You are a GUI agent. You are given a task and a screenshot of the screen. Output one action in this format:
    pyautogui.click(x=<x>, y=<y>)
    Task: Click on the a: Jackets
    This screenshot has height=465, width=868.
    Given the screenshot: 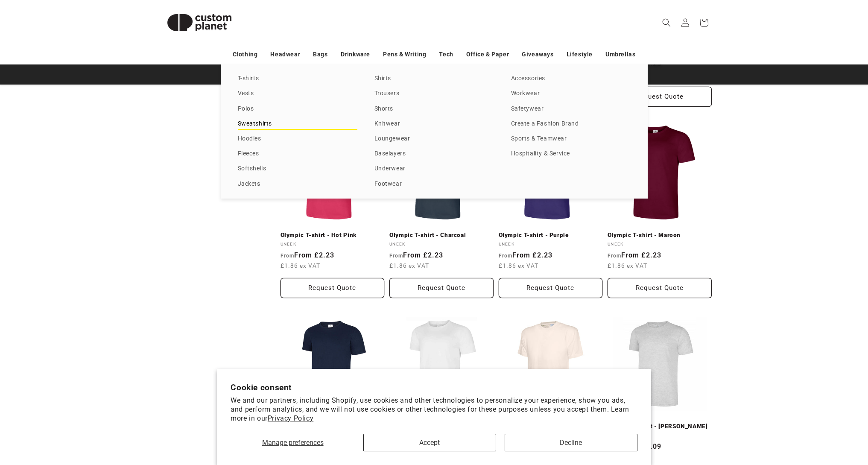 What is the action you would take?
    pyautogui.click(x=298, y=184)
    